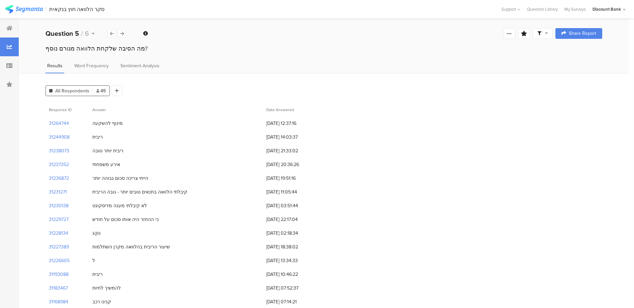 The width and height of the screenshot is (634, 308). I want to click on div: ל, so click(94, 260).